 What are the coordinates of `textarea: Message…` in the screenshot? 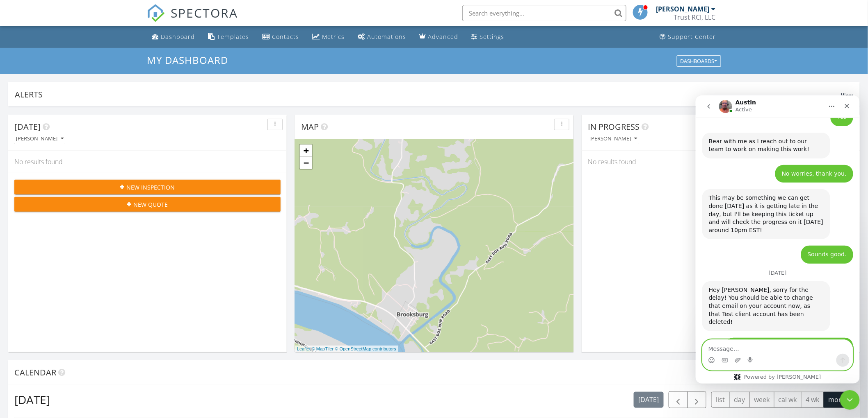 It's located at (82, 251).